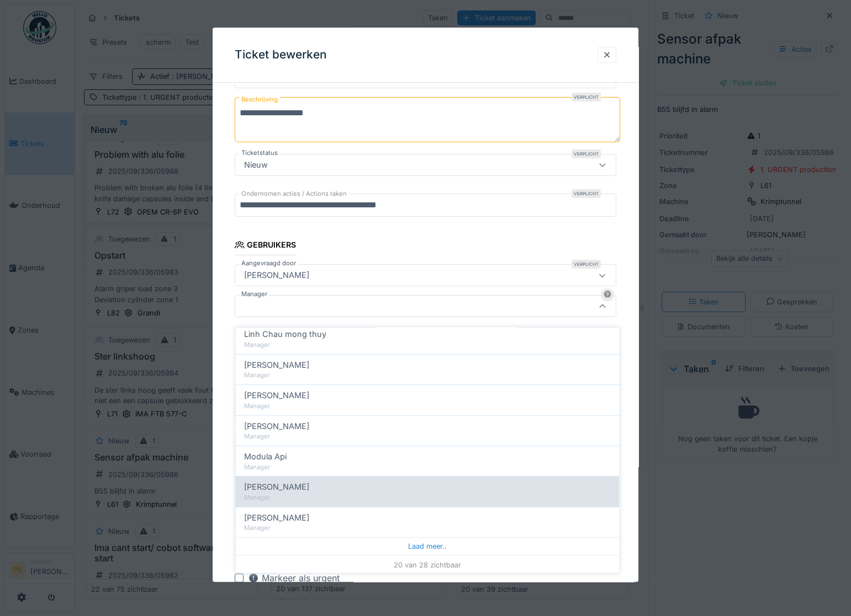  I want to click on span: Linh Chau mong thuy, so click(285, 334).